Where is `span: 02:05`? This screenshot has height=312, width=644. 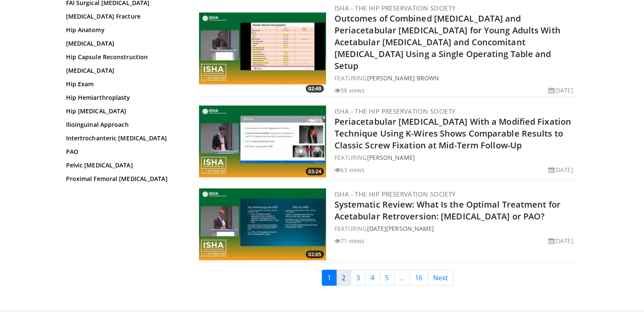
span: 02:05 is located at coordinates (315, 255).